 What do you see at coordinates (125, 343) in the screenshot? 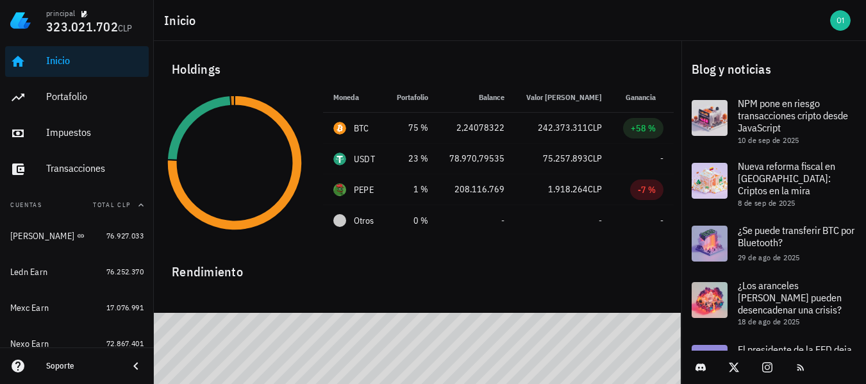
I see `span: 72.867.401` at bounding box center [125, 343].